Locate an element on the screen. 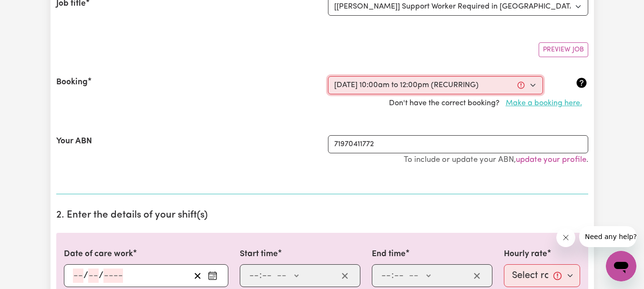 This screenshot has width=644, height=289. label: Your ABN is located at coordinates (74, 142).